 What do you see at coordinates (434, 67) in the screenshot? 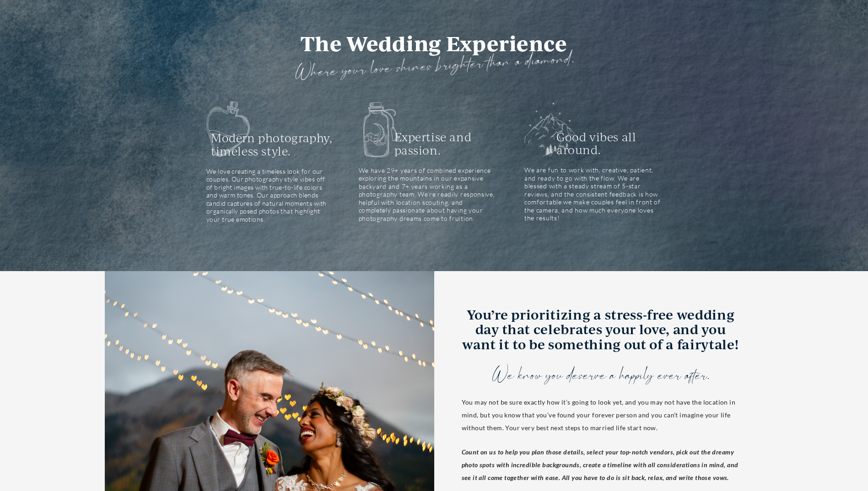
I see `h3: Where your love shines brighter than a diamond.` at bounding box center [434, 67].